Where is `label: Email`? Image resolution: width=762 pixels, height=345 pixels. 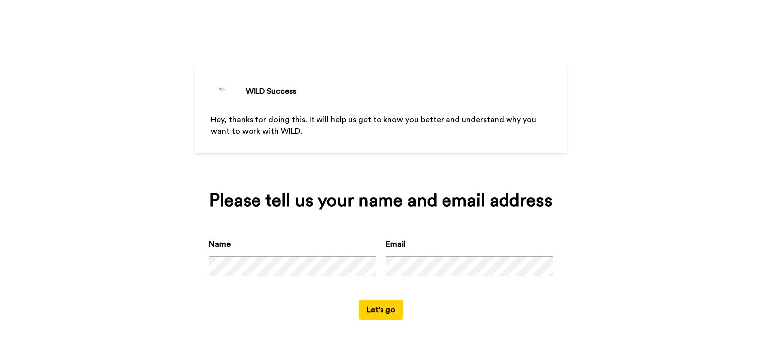 label: Email is located at coordinates (396, 244).